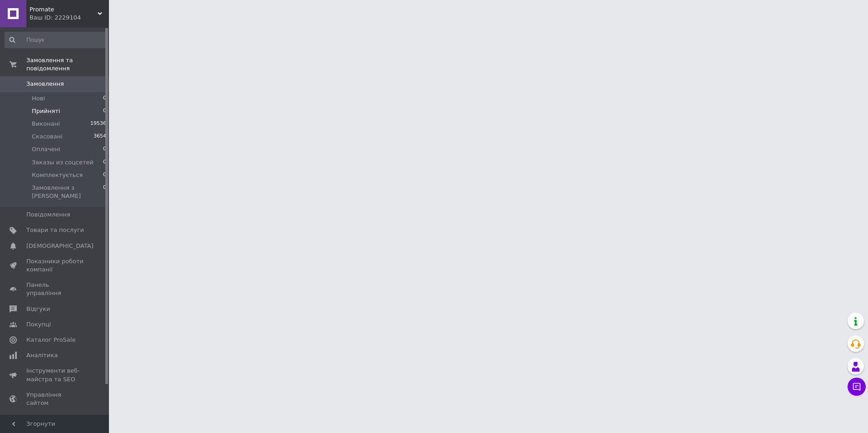 This screenshot has height=433, width=868. What do you see at coordinates (38, 98) in the screenshot?
I see `span: Нові` at bounding box center [38, 98].